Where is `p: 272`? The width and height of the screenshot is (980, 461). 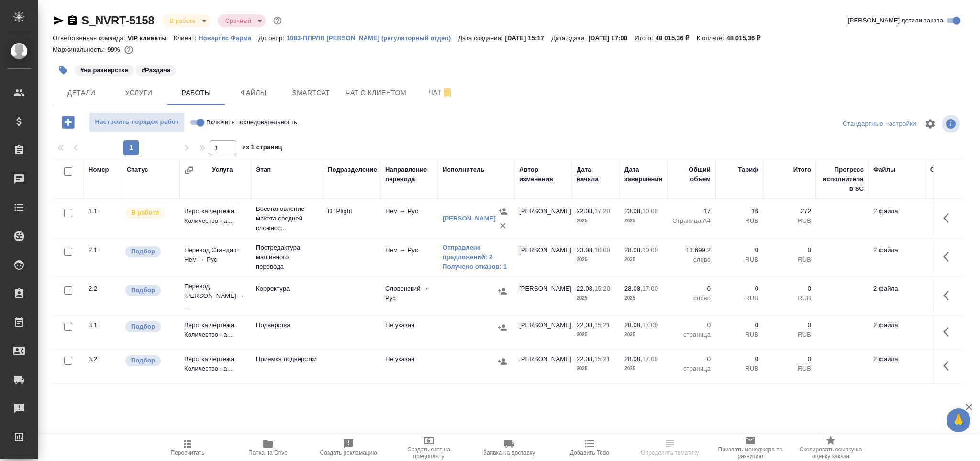 p: 272 is located at coordinates (790, 212).